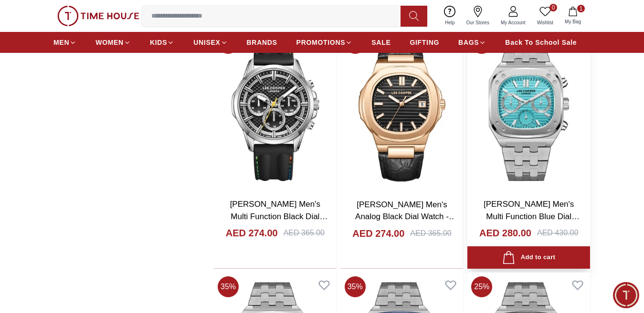 The image size is (644, 313). Describe the element at coordinates (541, 43) in the screenshot. I see `a: Back To School Sale` at that location.